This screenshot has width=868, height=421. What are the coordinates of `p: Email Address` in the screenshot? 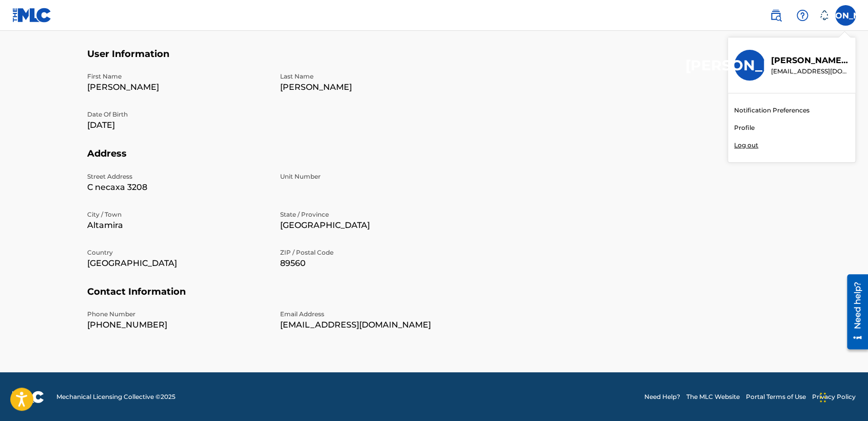 It's located at (371, 314).